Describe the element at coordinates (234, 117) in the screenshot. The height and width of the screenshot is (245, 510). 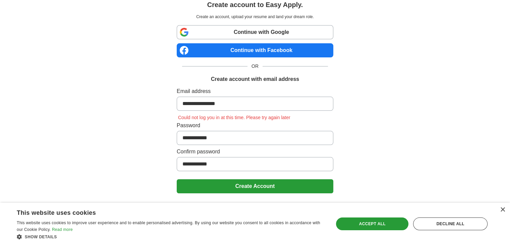
I see `span: Could not log you in at this time. Please try again later` at that location.